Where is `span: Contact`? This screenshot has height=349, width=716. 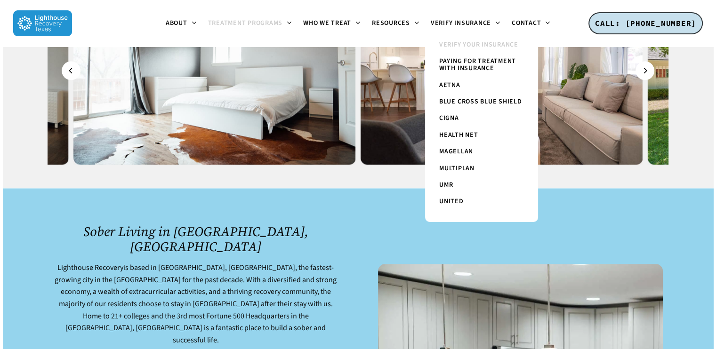 span: Contact is located at coordinates (526, 23).